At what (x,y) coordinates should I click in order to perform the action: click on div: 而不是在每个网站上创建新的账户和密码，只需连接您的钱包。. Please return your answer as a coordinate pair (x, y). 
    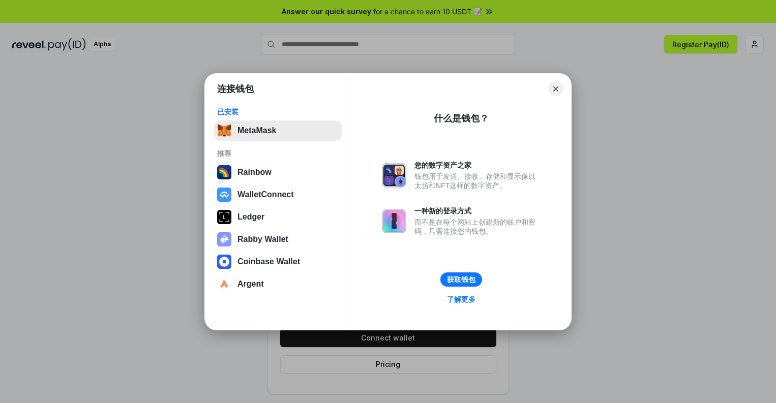
    Looking at the image, I should click on (478, 227).